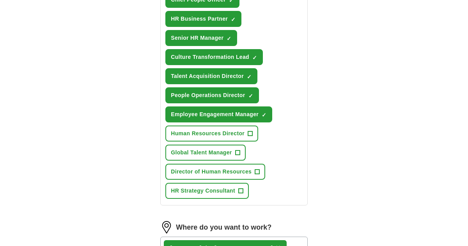 This screenshot has height=246, width=468. What do you see at coordinates (223, 227) in the screenshot?
I see `label: Where do you want to work?` at bounding box center [223, 227].